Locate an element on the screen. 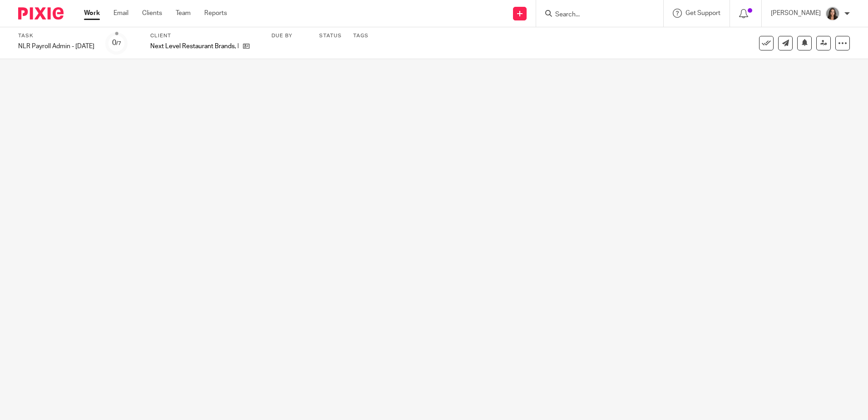  label: Task is located at coordinates (56, 36).